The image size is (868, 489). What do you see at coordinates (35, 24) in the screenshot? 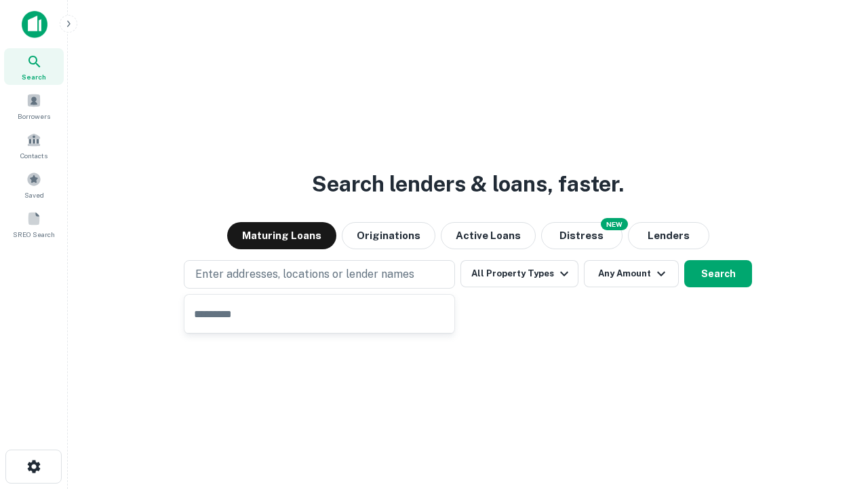
I see `img: capitalize-icon.png` at bounding box center [35, 24].